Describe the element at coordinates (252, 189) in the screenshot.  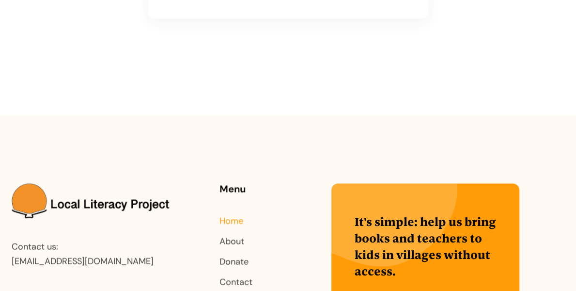
I see `div: Menu` at that location.